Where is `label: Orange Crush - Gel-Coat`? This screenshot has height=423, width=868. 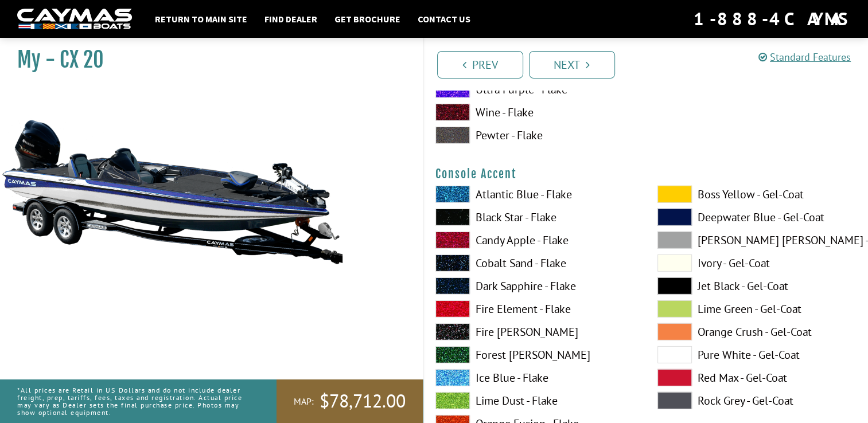
label: Orange Crush - Gel-Coat is located at coordinates (757, 332).